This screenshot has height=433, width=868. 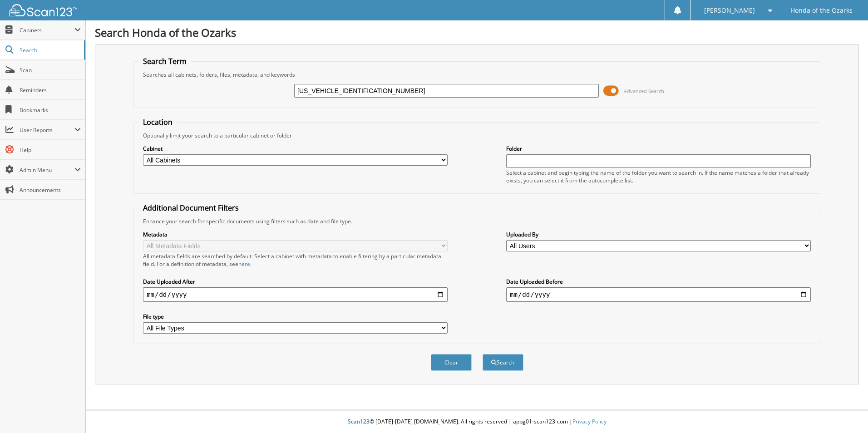 I want to click on label: Folder, so click(x=659, y=149).